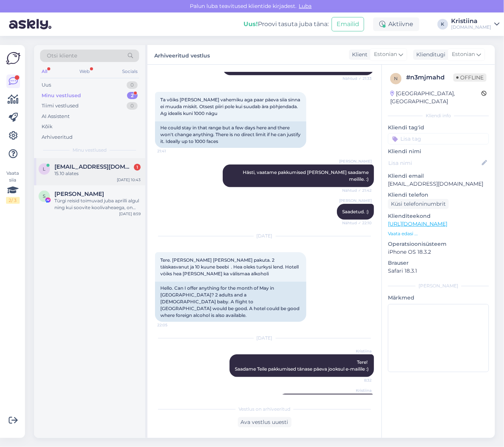 Image resolution: width=504 pixels, height=447 pixels. I want to click on div: Klienditugi, so click(430, 54).